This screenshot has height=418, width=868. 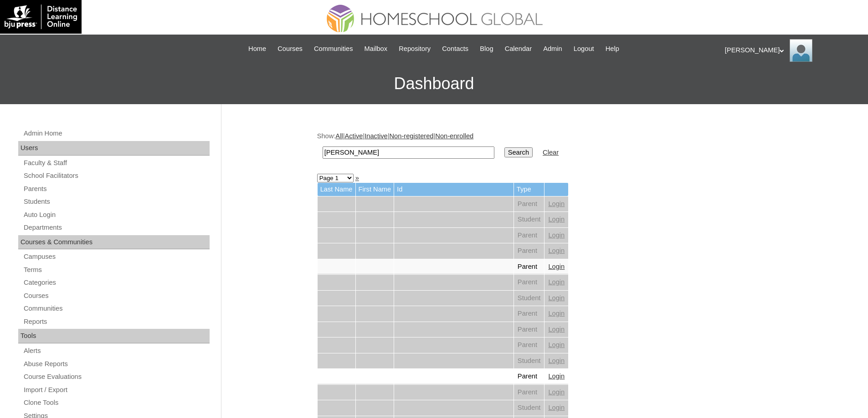 What do you see at coordinates (257, 48) in the screenshot?
I see `span: Home` at bounding box center [257, 48].